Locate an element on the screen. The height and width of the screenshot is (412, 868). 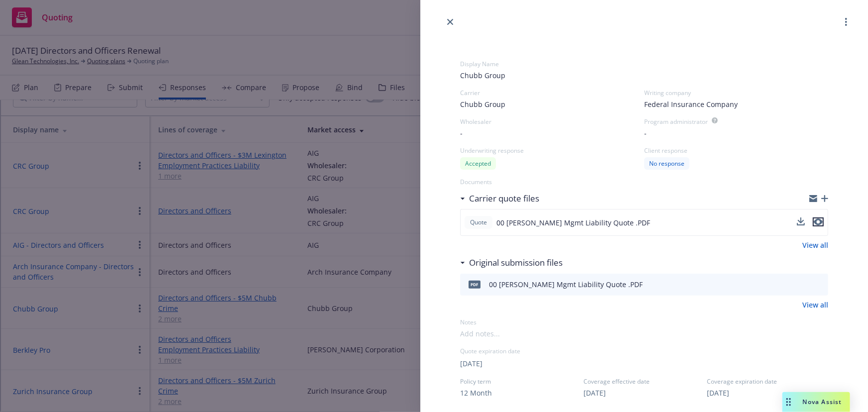
div: Program administrator is located at coordinates (676, 122).